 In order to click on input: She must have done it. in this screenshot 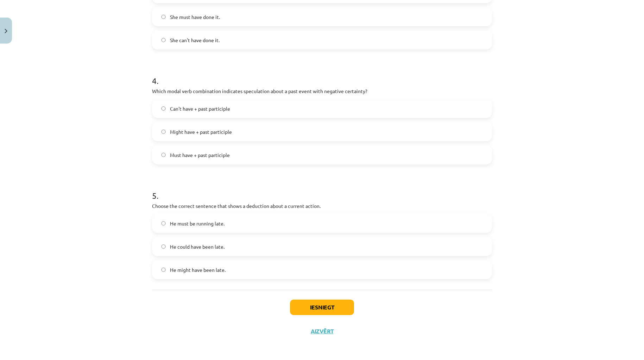, I will do `click(163, 17)`.